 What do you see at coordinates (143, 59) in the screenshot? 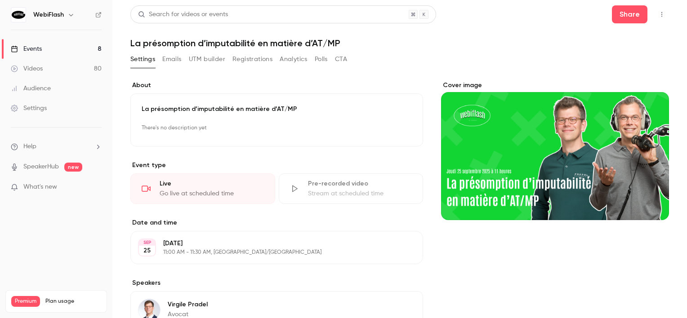
I see `button: Settings` at bounding box center [143, 59].